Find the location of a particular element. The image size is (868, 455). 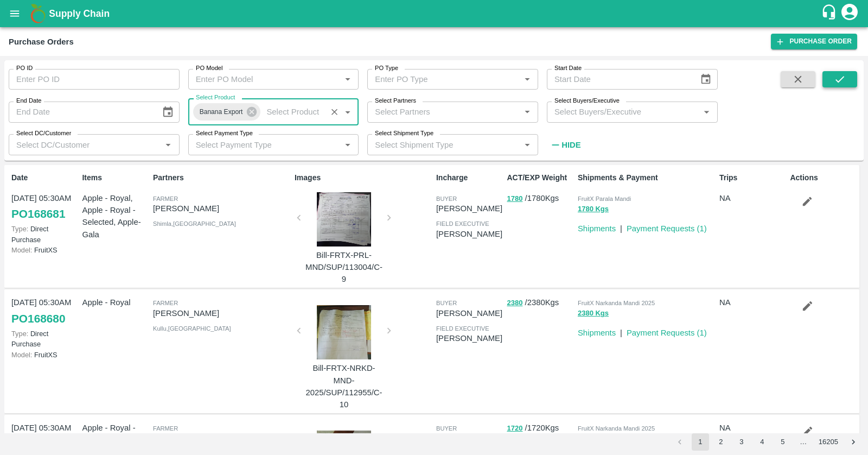

p: Images is located at coordinates (363, 178).